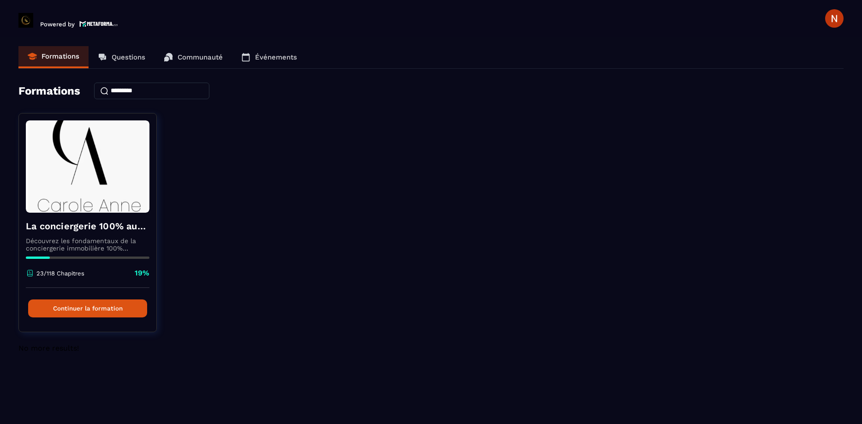  What do you see at coordinates (193, 57) in the screenshot?
I see `a: Communauté` at bounding box center [193, 57].